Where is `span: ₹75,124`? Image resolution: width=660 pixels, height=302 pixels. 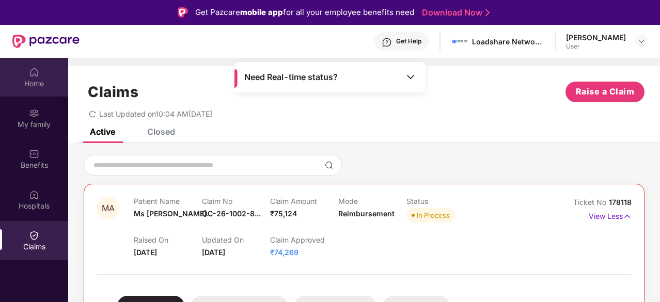
span: ₹75,124 is located at coordinates (284, 213).